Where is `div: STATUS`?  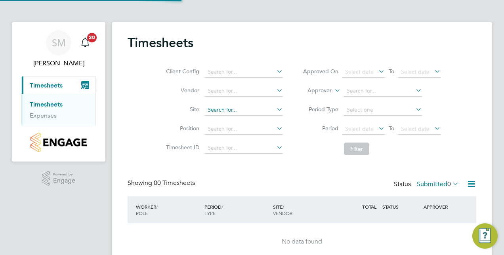 div: STATUS is located at coordinates (401, 207).